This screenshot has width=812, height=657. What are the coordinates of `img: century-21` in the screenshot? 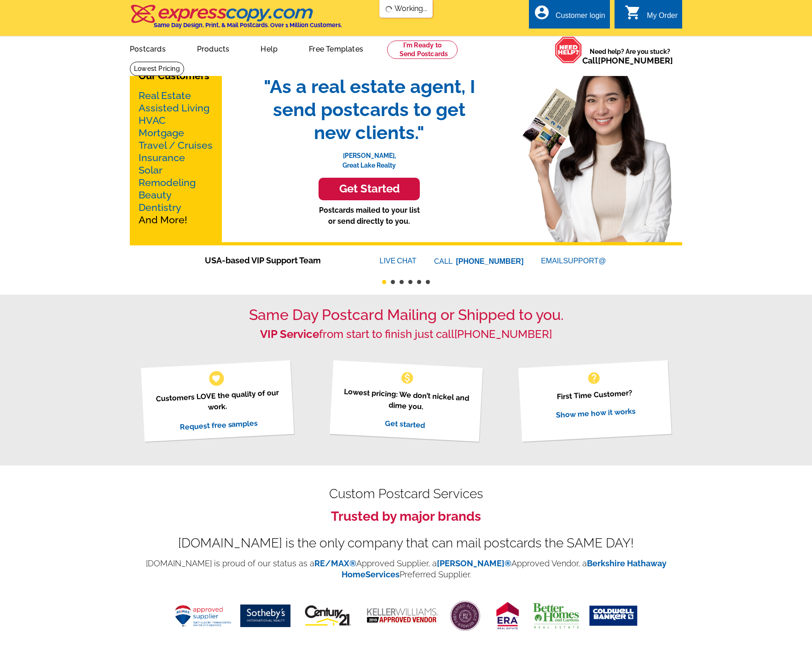 It's located at (328, 616).